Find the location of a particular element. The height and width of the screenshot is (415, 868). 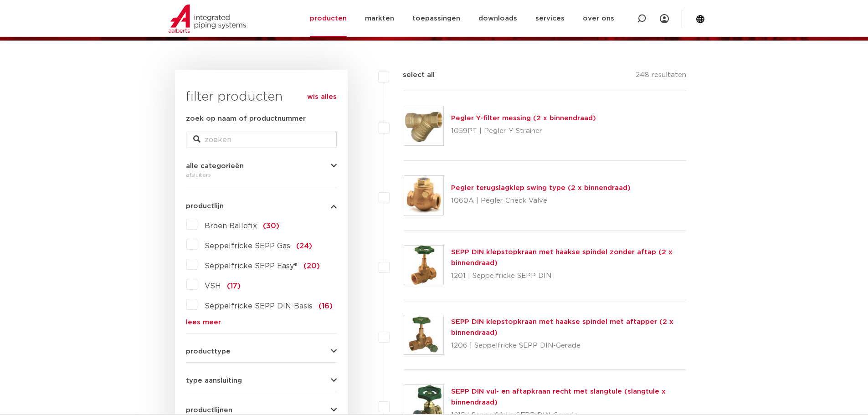

button: productlijn is located at coordinates (261, 206).